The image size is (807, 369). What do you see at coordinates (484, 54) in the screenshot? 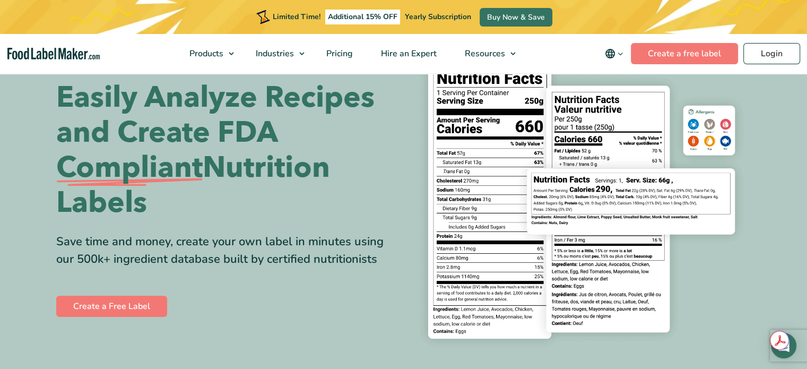
I see `span: Resources` at bounding box center [484, 54].